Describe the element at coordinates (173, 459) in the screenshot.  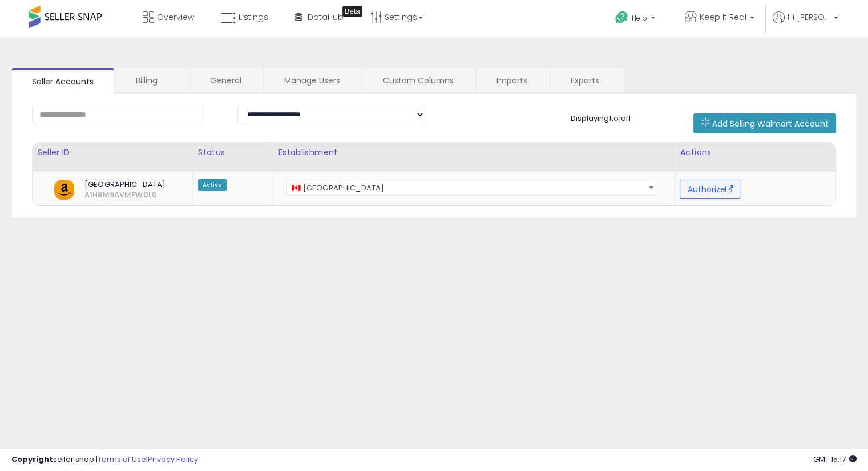
I see `a: Privacy Policy` at that location.